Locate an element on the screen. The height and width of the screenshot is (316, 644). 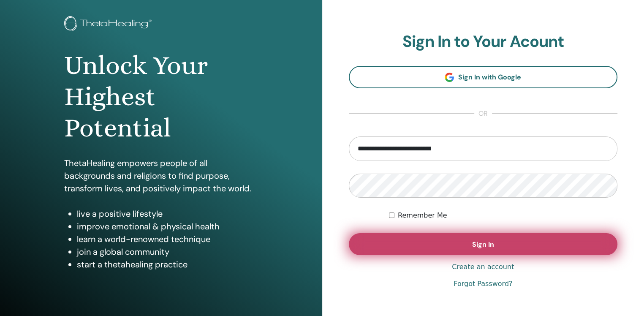
li: live a positive lifestyle is located at coordinates (167, 214).